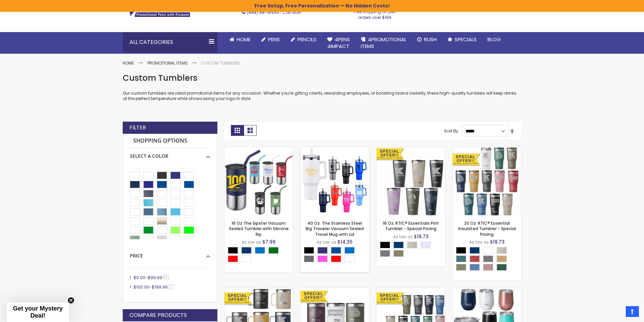  I want to click on button: Close teaser, so click(71, 301).